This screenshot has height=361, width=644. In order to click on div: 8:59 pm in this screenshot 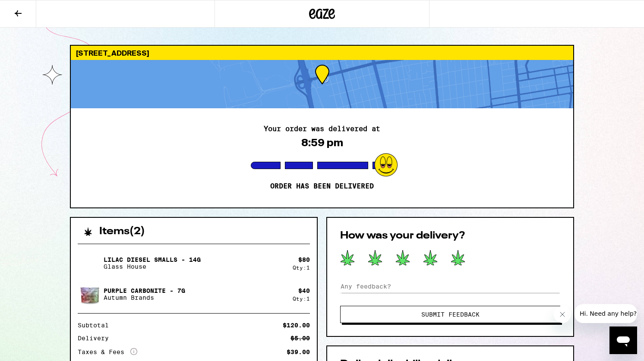, I will do `click(322, 143)`.